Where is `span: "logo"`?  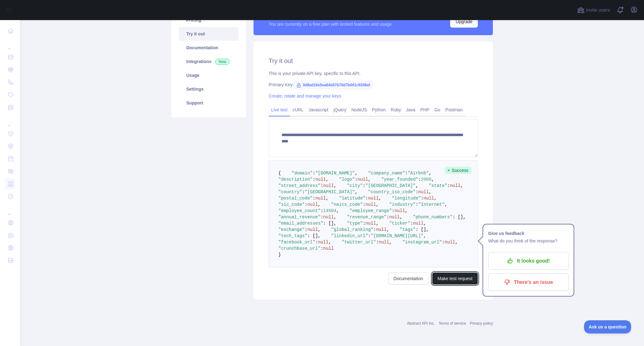 span: "logo" is located at coordinates (346, 180).